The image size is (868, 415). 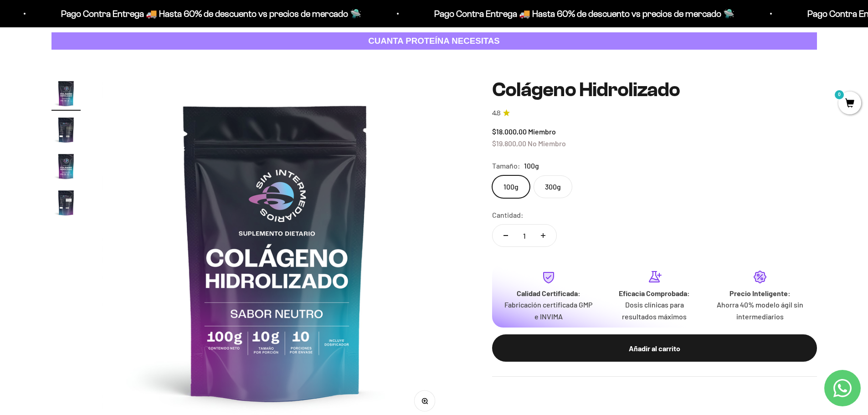 I want to click on strong: Eficacia Comprobada:, so click(x=654, y=292).